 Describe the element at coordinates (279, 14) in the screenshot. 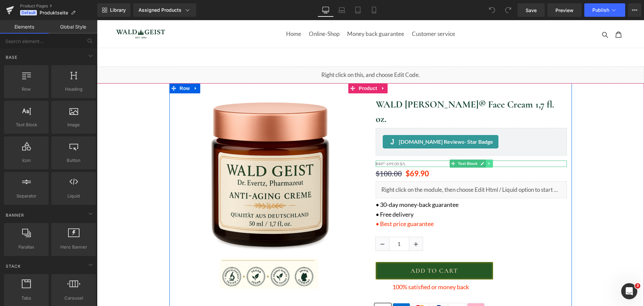

I see `a: Money back guarantee` at that location.